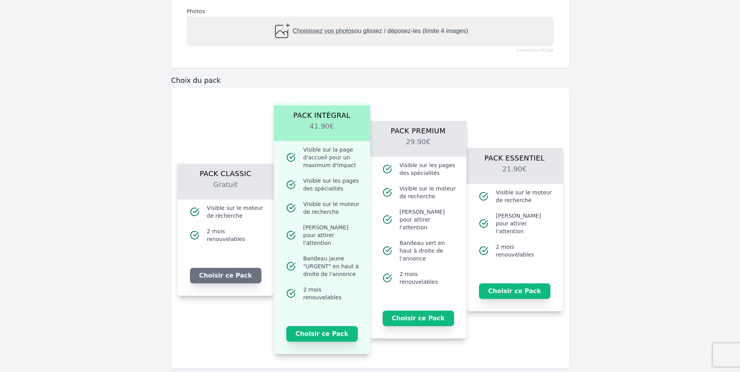 Image resolution: width=740 pixels, height=372 pixels. What do you see at coordinates (370, 11) in the screenshot?
I see `label: Photos` at bounding box center [370, 11].